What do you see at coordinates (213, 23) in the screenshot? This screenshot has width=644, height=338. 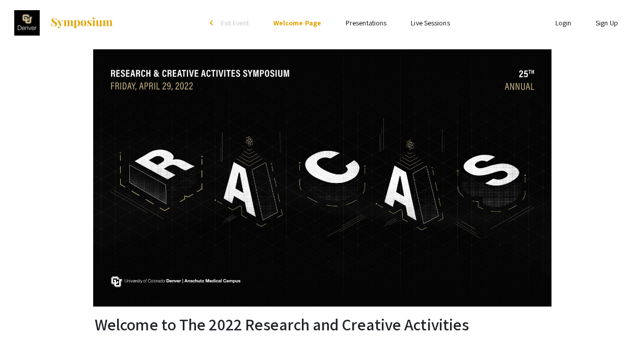 I see `div: arrow_back_ios` at bounding box center [213, 23].